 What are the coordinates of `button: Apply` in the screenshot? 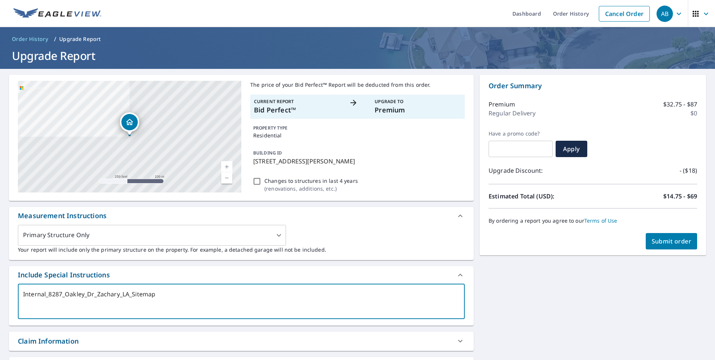 It's located at (571, 149).